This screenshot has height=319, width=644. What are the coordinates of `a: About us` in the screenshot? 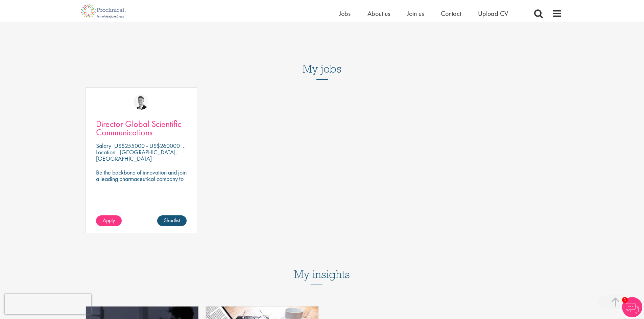 It's located at (379, 13).